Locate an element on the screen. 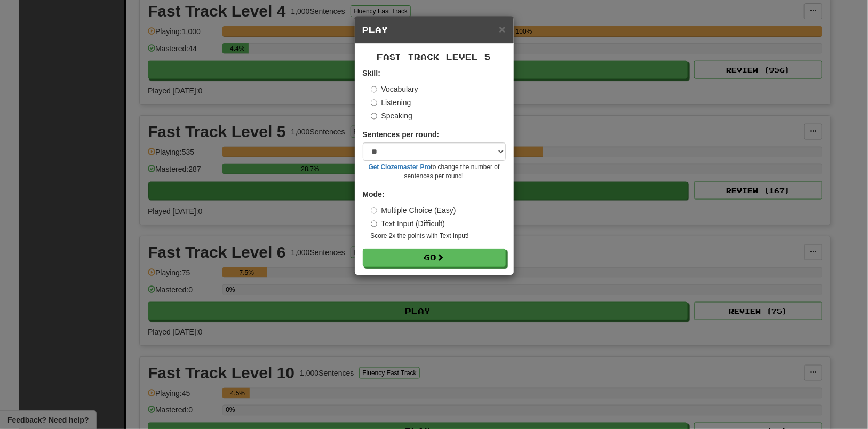 The height and width of the screenshot is (429, 868). label: Vocabulary is located at coordinates (394, 89).